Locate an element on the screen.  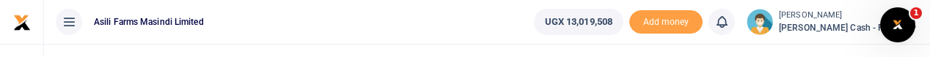
span: UGX 13,019,508 is located at coordinates (578, 22).